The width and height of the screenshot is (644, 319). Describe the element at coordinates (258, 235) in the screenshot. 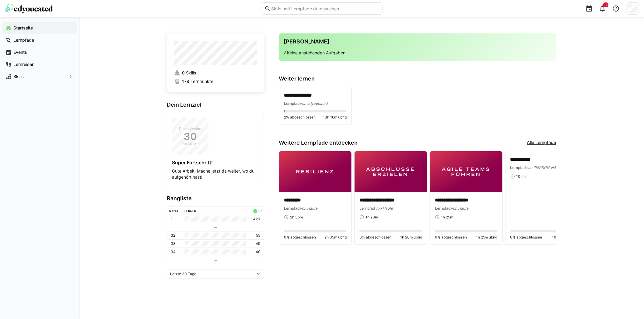

I see `p: 55` at that location.